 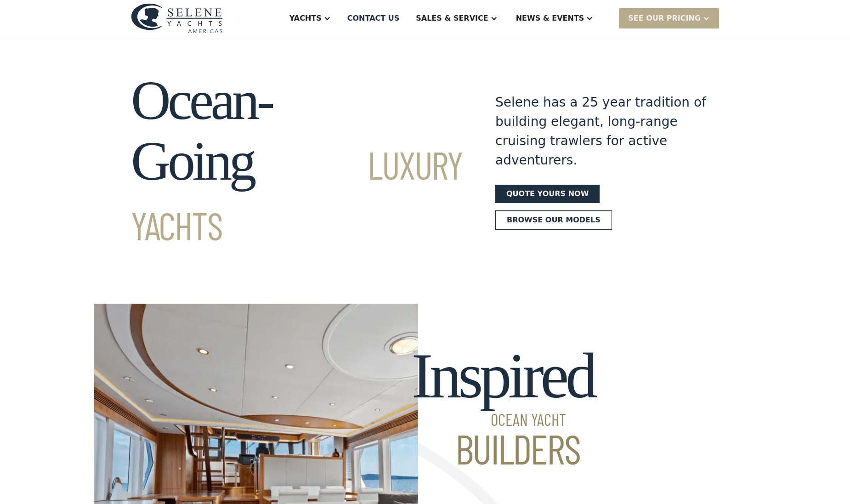 What do you see at coordinates (503, 449) in the screenshot?
I see `span: Builders` at bounding box center [503, 449].